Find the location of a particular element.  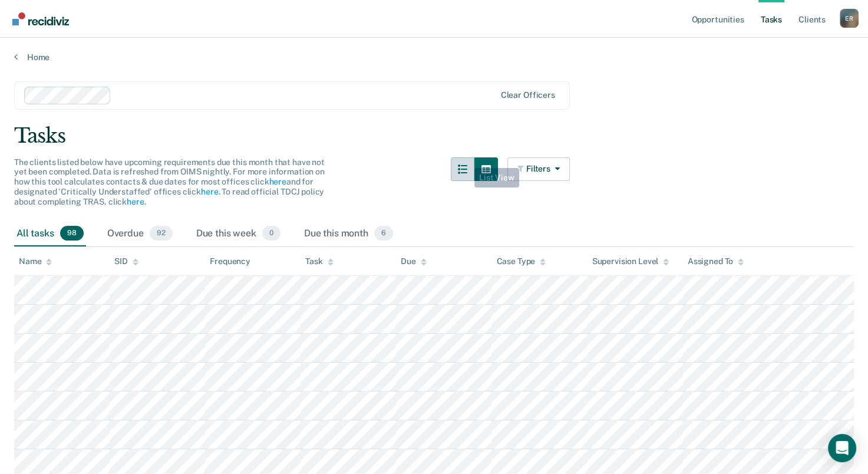

div: Assigned To is located at coordinates (716, 261).